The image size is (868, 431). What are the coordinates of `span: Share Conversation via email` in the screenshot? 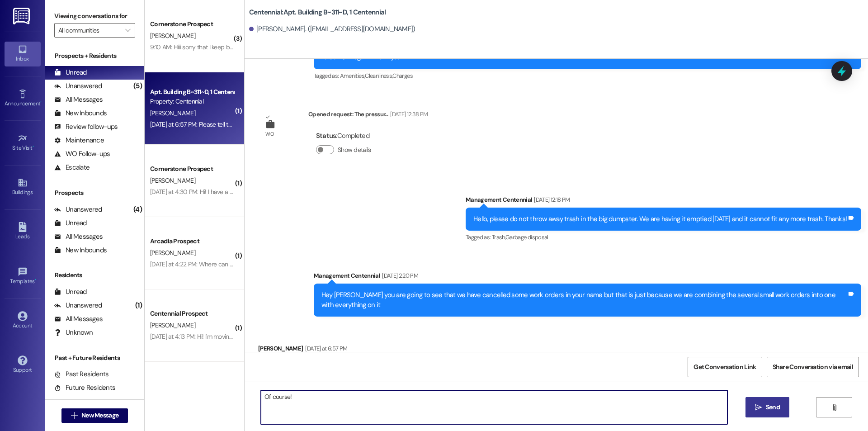 It's located at (812, 367).